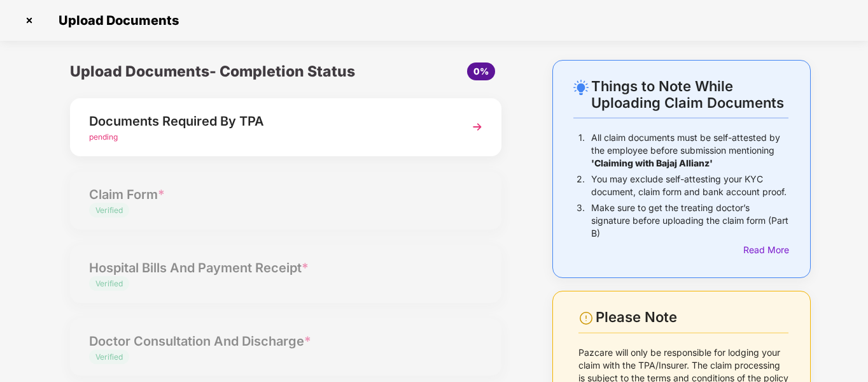 The height and width of the screenshot is (382, 868). I want to click on p: 3., so click(580, 221).